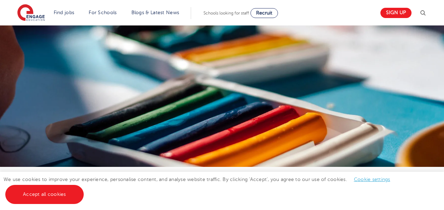  I want to click on a: For Schools, so click(102, 12).